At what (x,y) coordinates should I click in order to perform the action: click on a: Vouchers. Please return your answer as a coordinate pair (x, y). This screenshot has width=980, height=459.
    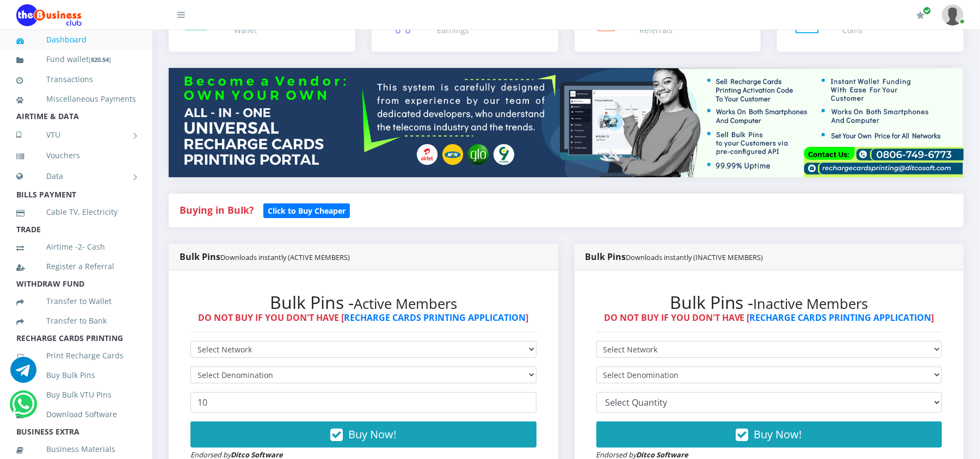
    Looking at the image, I should click on (76, 156).